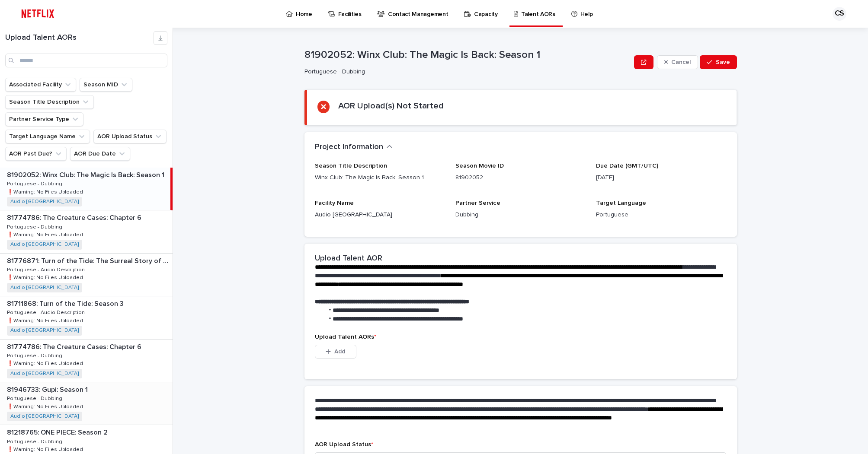  Describe the element at coordinates (340, 352) in the screenshot. I see `span: Add` at that location.